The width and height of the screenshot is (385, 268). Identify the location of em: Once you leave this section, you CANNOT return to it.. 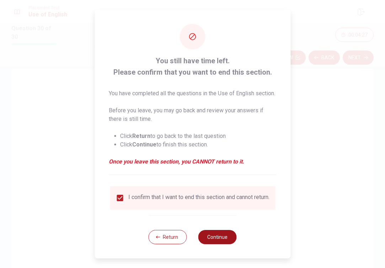
(192, 162).